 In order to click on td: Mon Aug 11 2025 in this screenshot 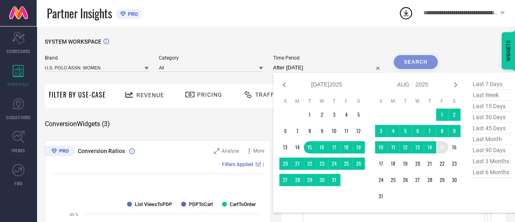, I will do `click(393, 147)`.